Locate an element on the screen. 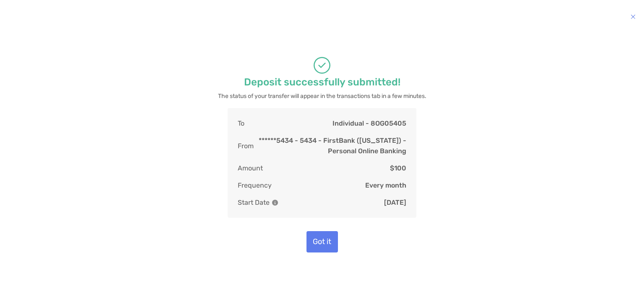 The width and height of the screenshot is (644, 291). p: Start Date is located at coordinates (258, 203).